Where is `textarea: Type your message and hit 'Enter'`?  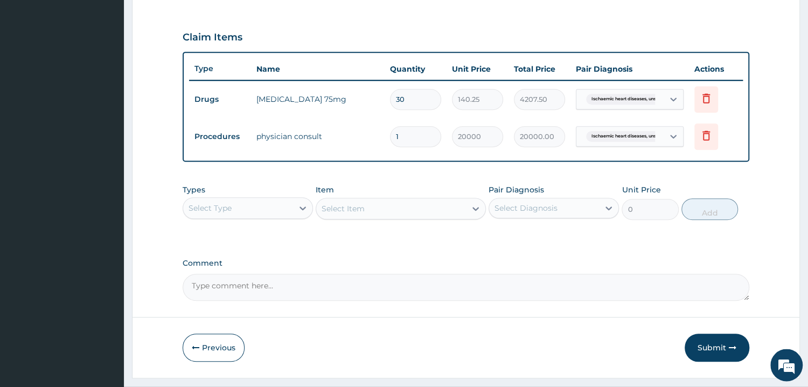 textarea: Type your message and hit 'Enter' is located at coordinates (105, 285).